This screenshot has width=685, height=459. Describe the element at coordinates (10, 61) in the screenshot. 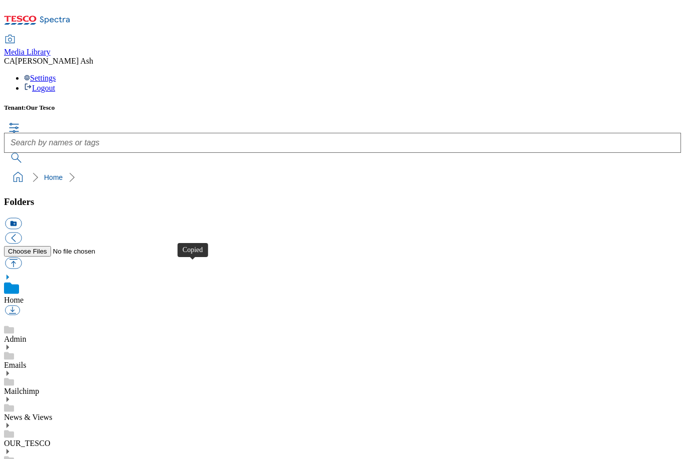

I see `span: CA` at that location.